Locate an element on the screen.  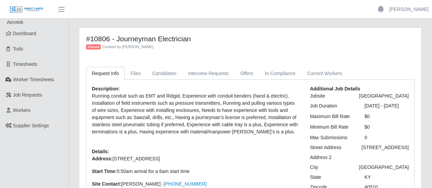
a: Offers is located at coordinates (247, 73).